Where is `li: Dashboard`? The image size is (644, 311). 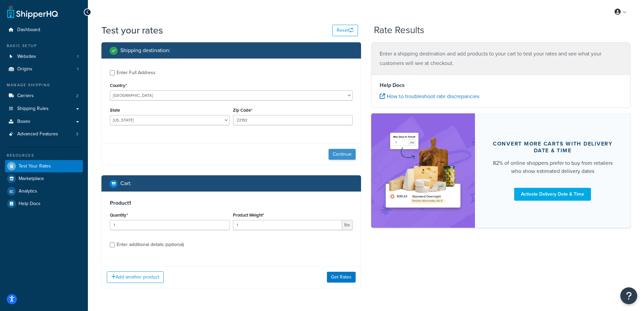
li: Dashboard is located at coordinates (44, 30).